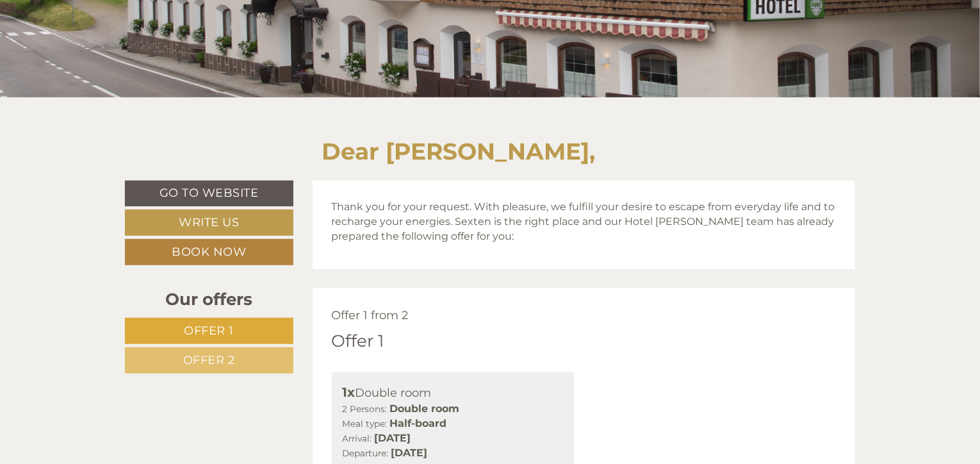  Describe the element at coordinates (365, 453) in the screenshot. I see `small: Departure:` at that location.